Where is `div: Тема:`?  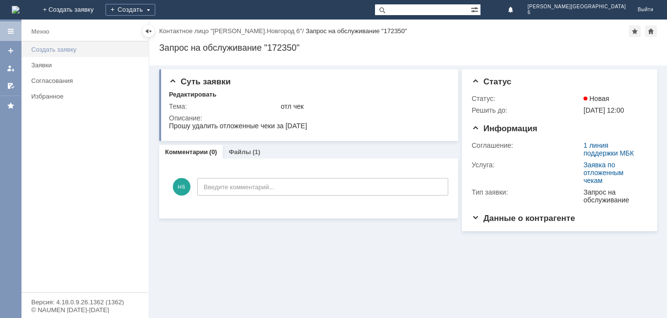
div: Тема: is located at coordinates (224, 106).